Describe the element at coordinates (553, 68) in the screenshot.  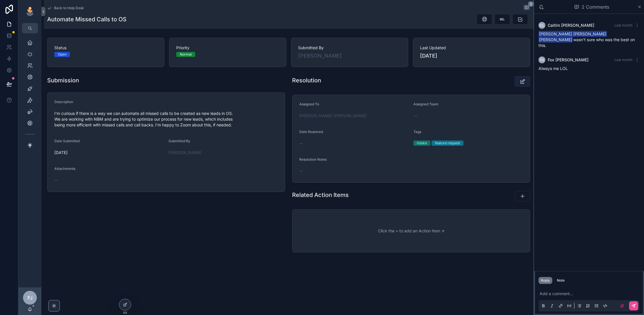
I see `span: Always me LOL` at that location.